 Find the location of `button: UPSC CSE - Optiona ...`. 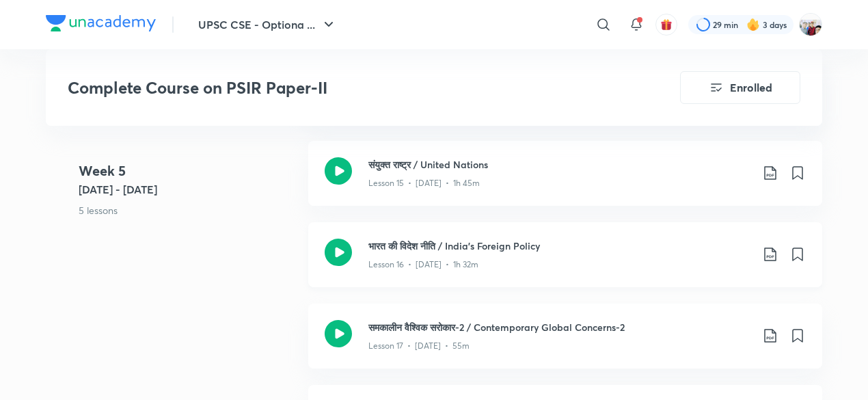

button: UPSC CSE - Optiona ... is located at coordinates (267, 25).